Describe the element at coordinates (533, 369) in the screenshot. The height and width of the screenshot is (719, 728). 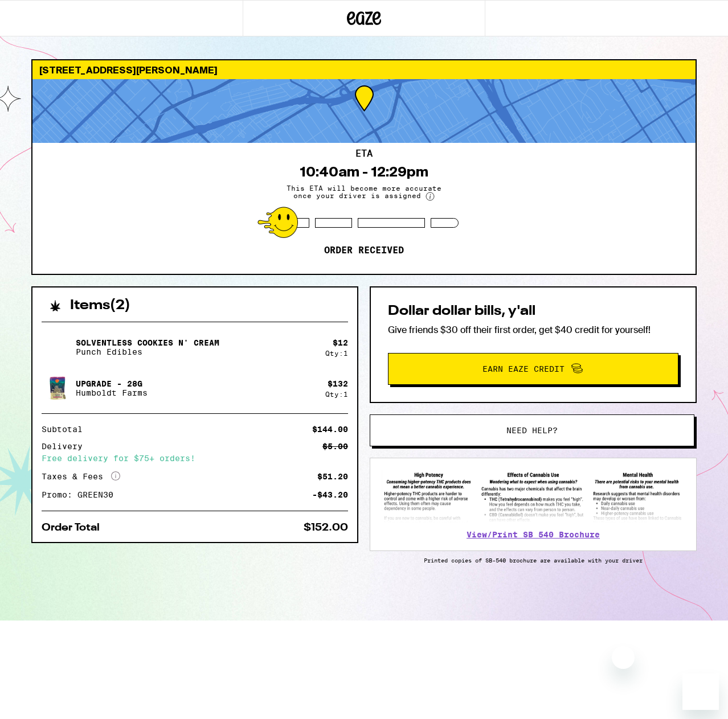
I see `button: Earn Eaze Credit` at that location.